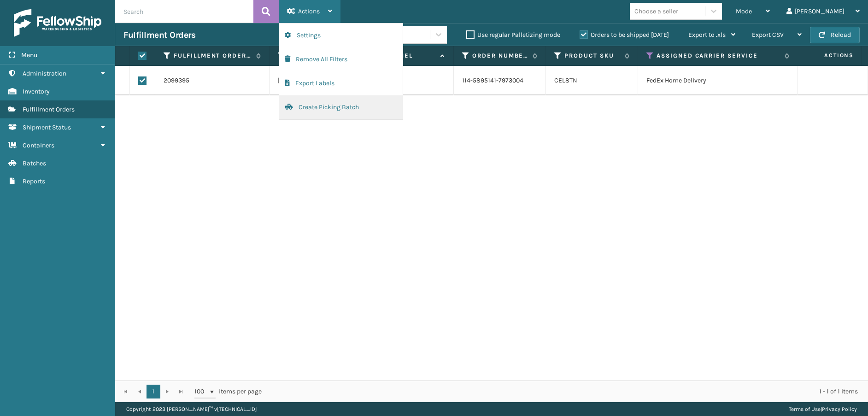  What do you see at coordinates (57, 23) in the screenshot?
I see `img: logo` at bounding box center [57, 23].